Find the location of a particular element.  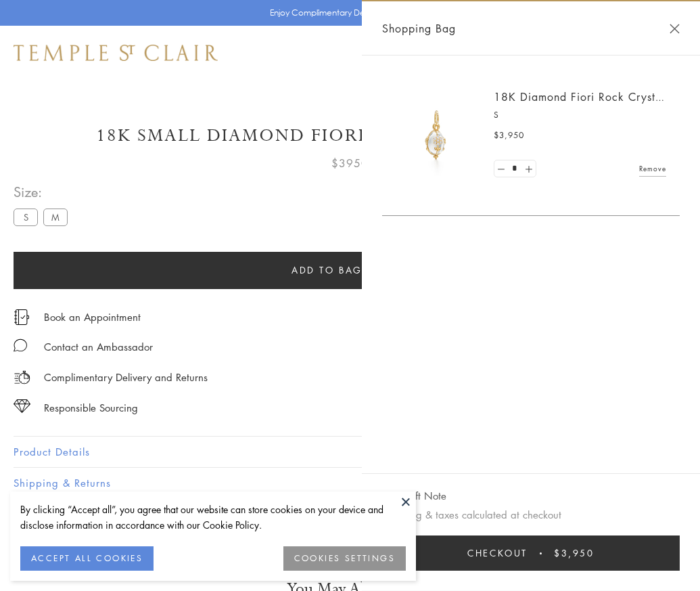

img: icon_sourcing.svg is located at coordinates (21, 406).